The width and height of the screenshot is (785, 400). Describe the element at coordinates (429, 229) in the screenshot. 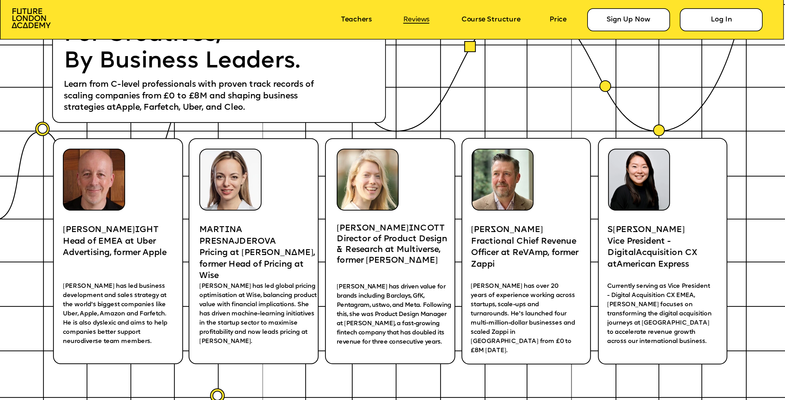

I see `span: NCOTT` at that location.